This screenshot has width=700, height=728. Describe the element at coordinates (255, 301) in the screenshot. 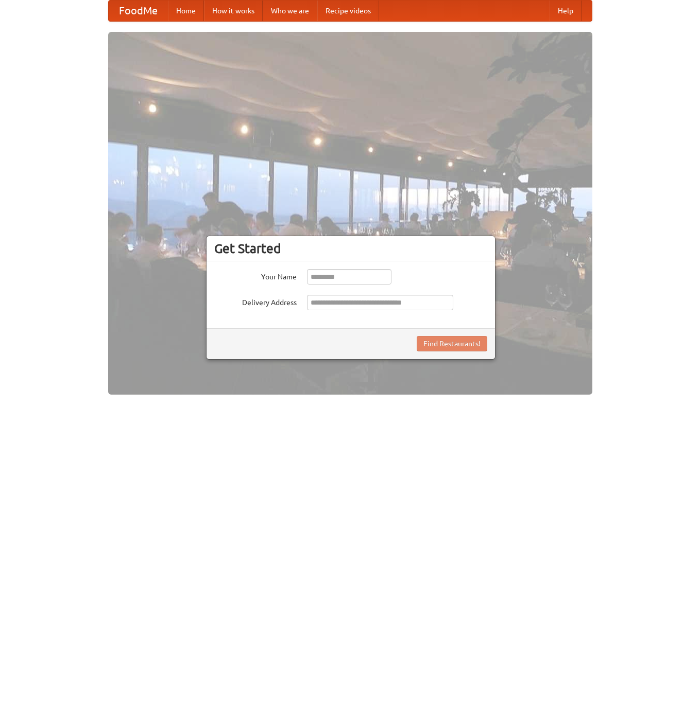

I see `label: Delivery Address` at that location.